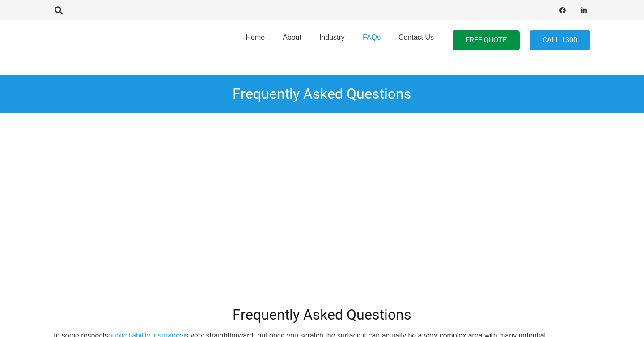 This screenshot has width=644, height=337. I want to click on a: Call 1300, so click(560, 40).